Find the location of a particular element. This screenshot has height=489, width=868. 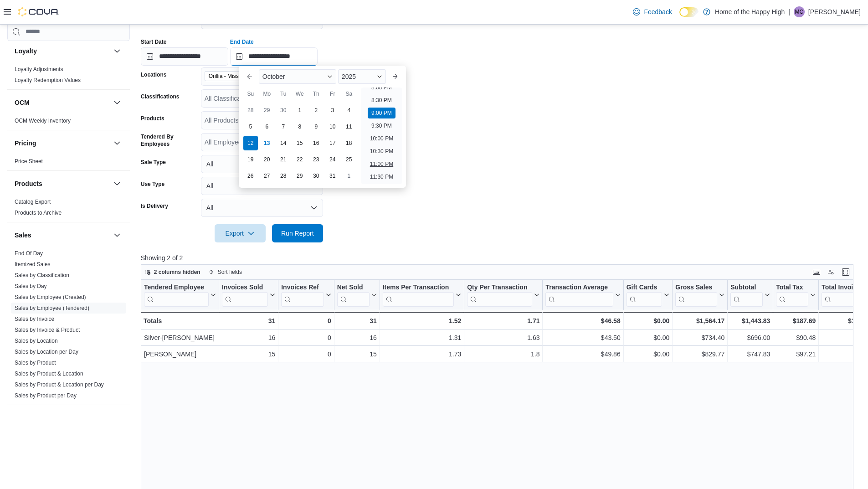

div: $1,564.17 is located at coordinates (699, 321).